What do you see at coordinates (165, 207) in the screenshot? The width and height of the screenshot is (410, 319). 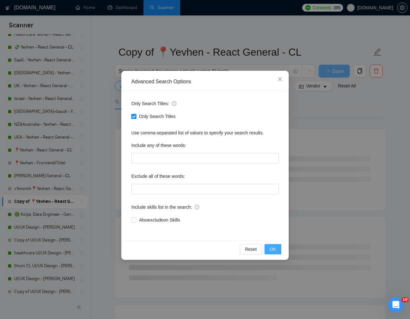 I see `span: Include skills list in the search:` at bounding box center [165, 207].